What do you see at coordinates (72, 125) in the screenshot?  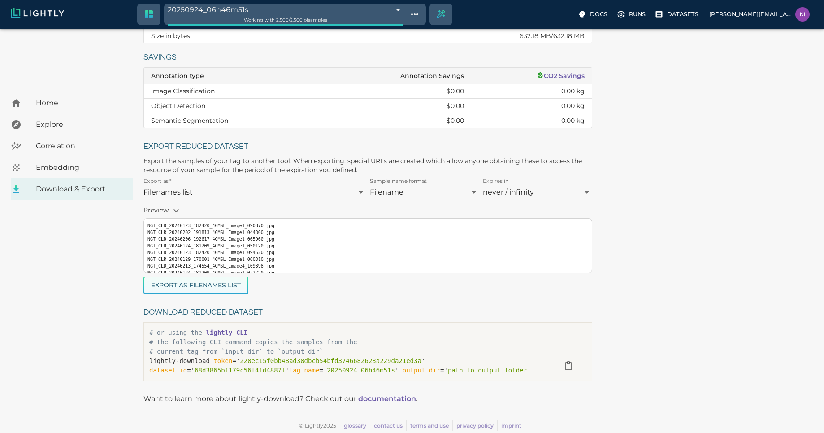 I see `div: Explore` at bounding box center [72, 125].